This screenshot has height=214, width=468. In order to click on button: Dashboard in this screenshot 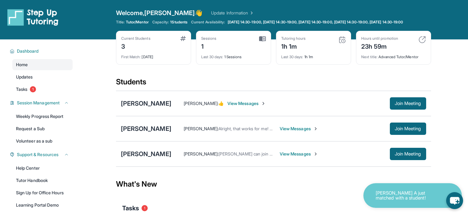, I will do `click(42, 51)`.